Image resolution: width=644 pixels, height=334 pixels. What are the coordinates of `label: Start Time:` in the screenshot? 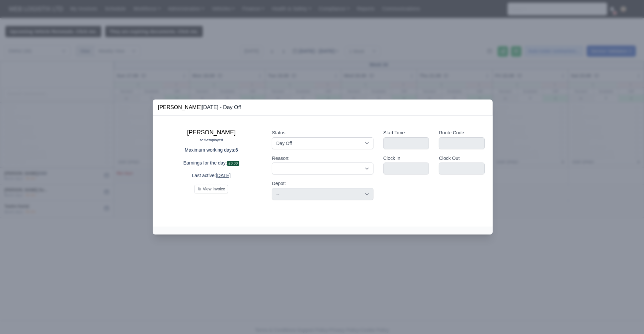 It's located at (395, 133).